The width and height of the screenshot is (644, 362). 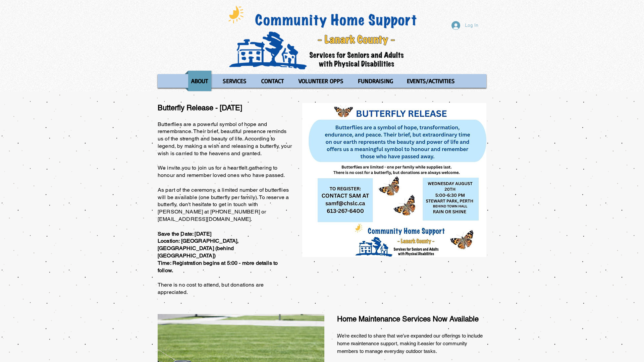 I want to click on a: CONTACT, so click(x=272, y=80).